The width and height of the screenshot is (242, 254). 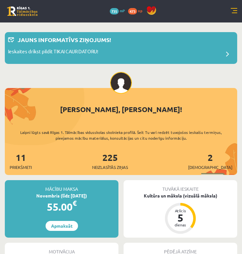 What do you see at coordinates (110, 167) in the screenshot?
I see `span: Neizlasītās ziņas` at bounding box center [110, 167].